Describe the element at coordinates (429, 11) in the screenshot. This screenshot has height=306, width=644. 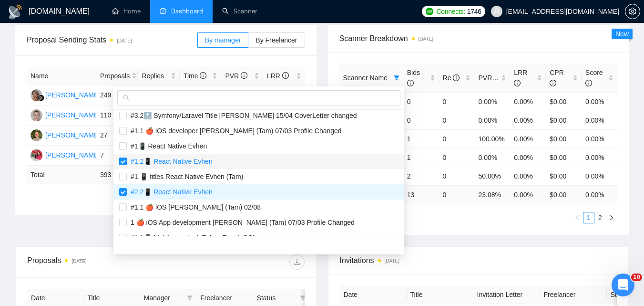
I see `img: upwork-logo.png` at that location.